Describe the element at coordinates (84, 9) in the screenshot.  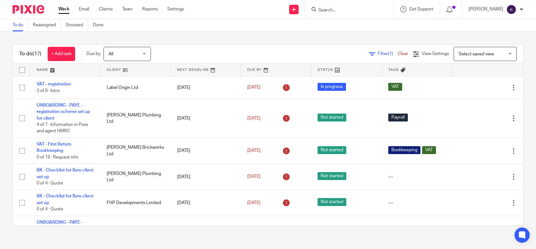
I see `a: Email` at that location.